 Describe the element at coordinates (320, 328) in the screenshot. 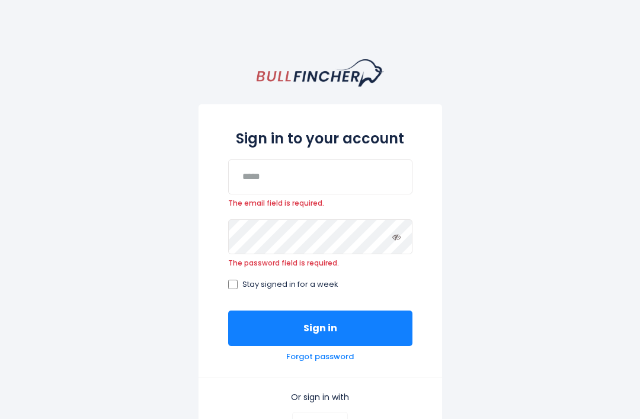

I see `button: Sign in` at that location.